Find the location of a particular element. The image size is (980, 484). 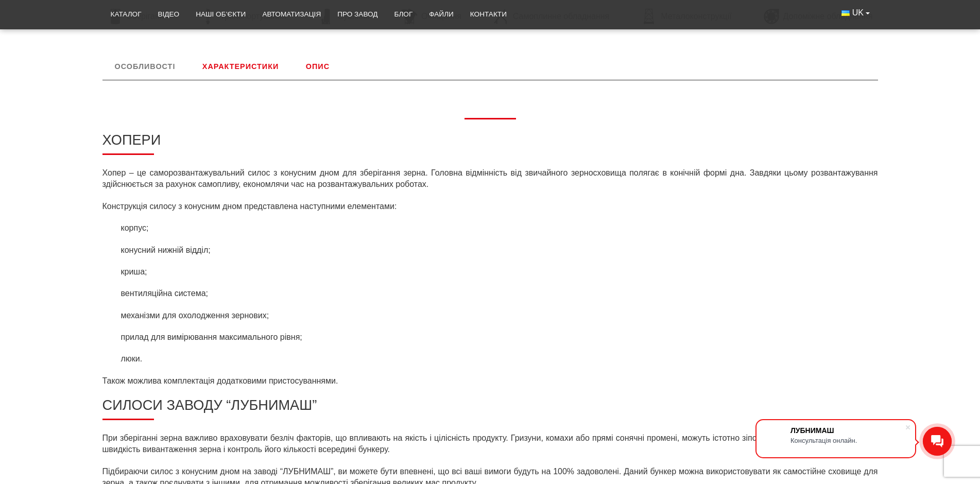

p: Також можлива комплектація додатковими пристосуваннями. is located at coordinates (490, 381).